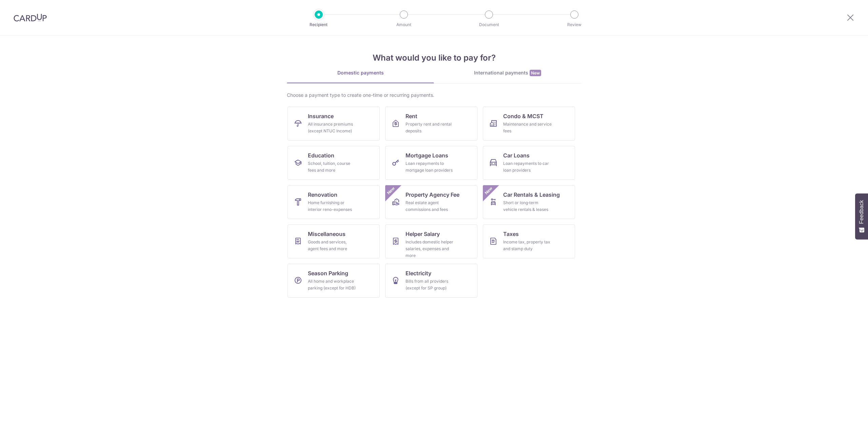 The width and height of the screenshot is (868, 433). What do you see at coordinates (531, 195) in the screenshot?
I see `span: Car Rentals & Leasing` at bounding box center [531, 195].